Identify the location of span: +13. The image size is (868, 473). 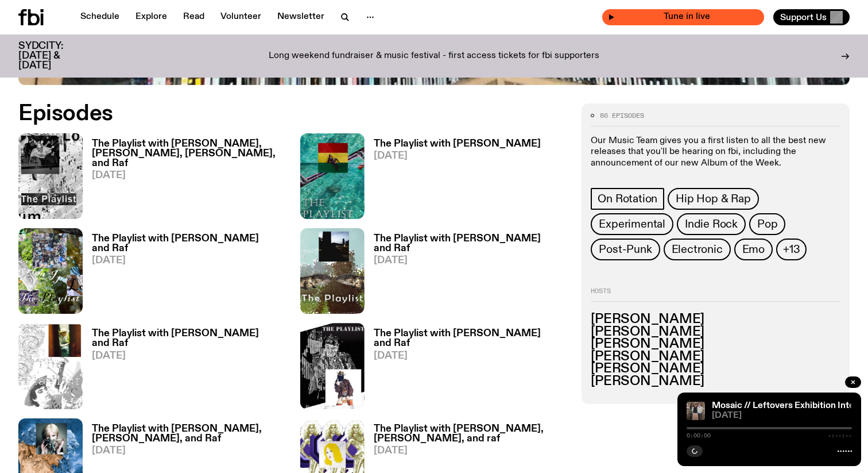
(791, 249).